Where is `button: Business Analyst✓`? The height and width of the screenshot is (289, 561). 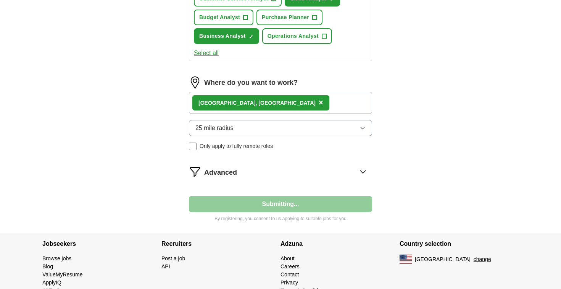
button: Business Analyst✓ is located at coordinates (226, 36).